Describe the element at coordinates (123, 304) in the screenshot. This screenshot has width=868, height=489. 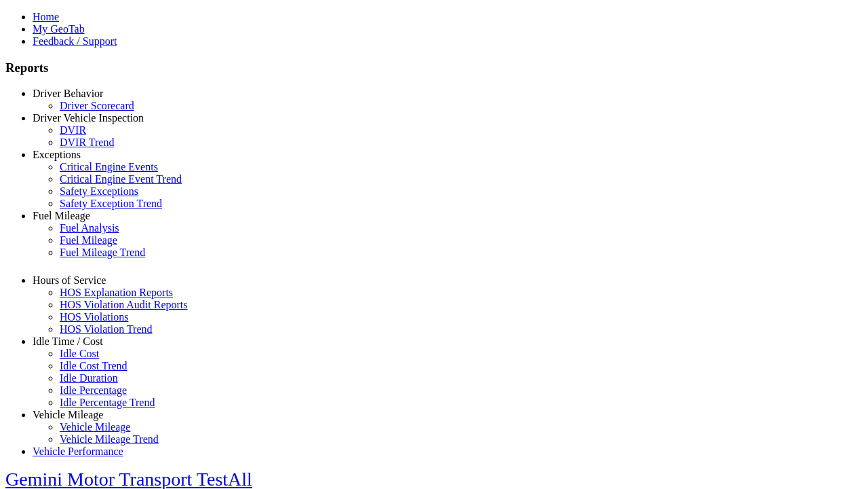
I see `a: HOS Violation Audit Reports` at that location.